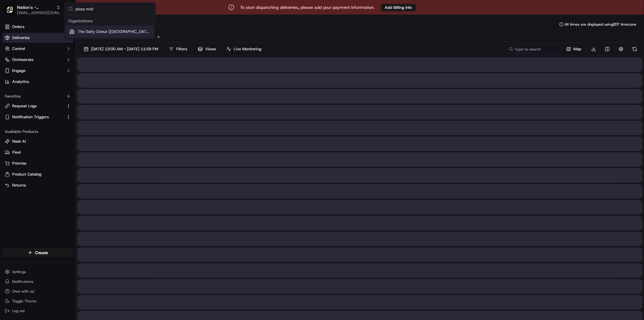  What do you see at coordinates (102, 81) in the screenshot?
I see `button: See all` at bounding box center [102, 81].